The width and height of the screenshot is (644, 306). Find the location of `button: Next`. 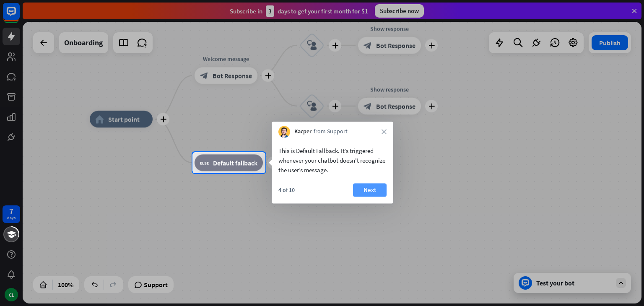

button: Next is located at coordinates (370, 190).